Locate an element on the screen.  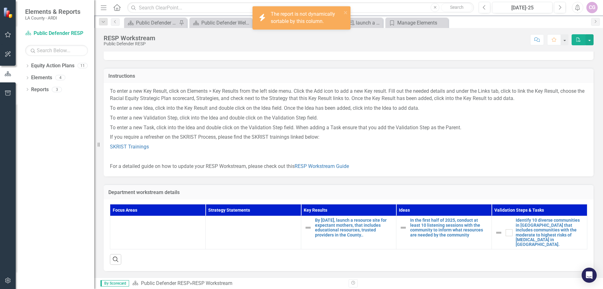
div: Public Defender RESP is located at coordinates (129, 44).